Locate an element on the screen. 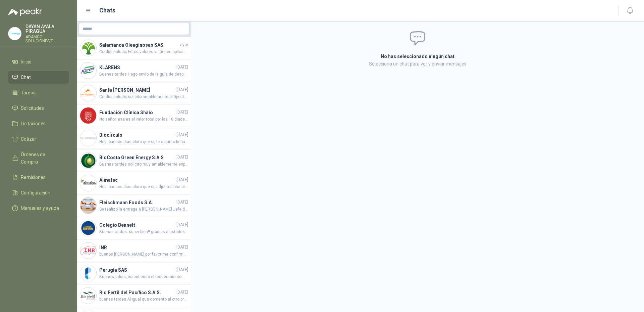 The height and width of the screenshot is (312, 644). a: Órdenes de Compra is located at coordinates (38, 158).